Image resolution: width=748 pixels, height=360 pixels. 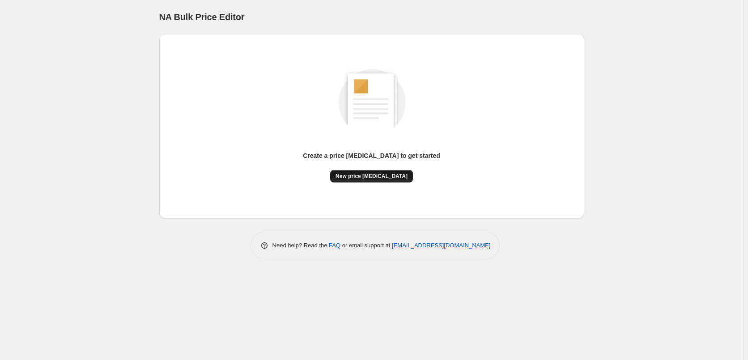 I want to click on span: NA Bulk Price Editor, so click(x=202, y=17).